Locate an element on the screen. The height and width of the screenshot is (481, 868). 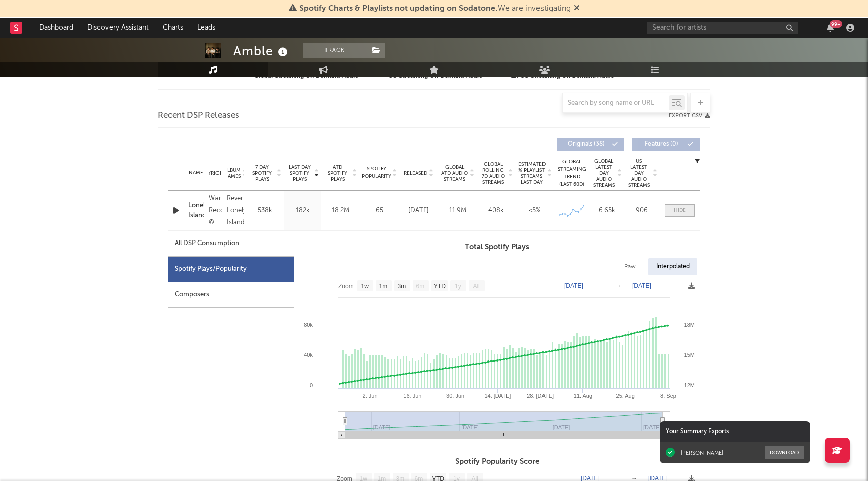
div: 408k is located at coordinates (496, 211).